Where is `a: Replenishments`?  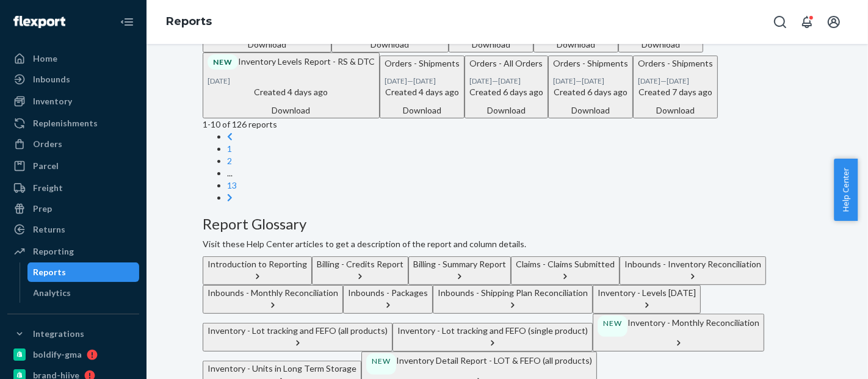 a: Replenishments is located at coordinates (73, 123).